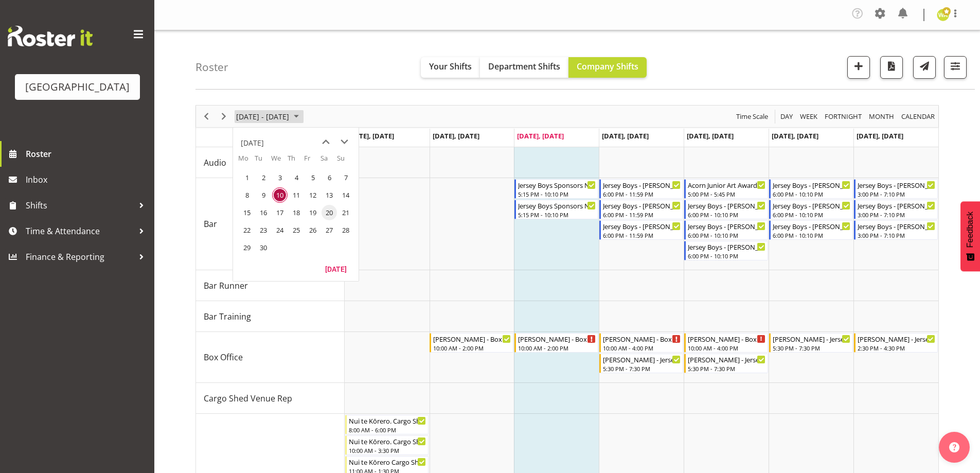  I want to click on span: Feedback, so click(970, 230).